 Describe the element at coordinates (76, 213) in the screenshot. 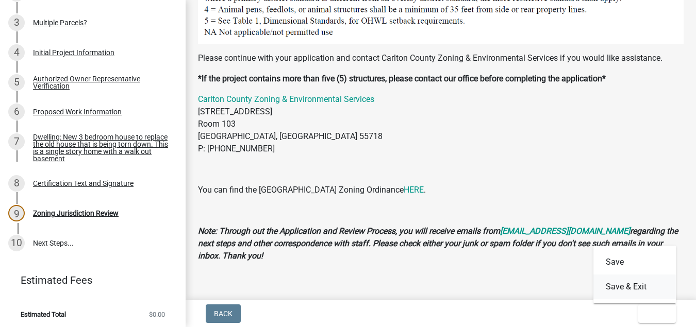

I see `div: Zoning Jurisdiction Review` at that location.